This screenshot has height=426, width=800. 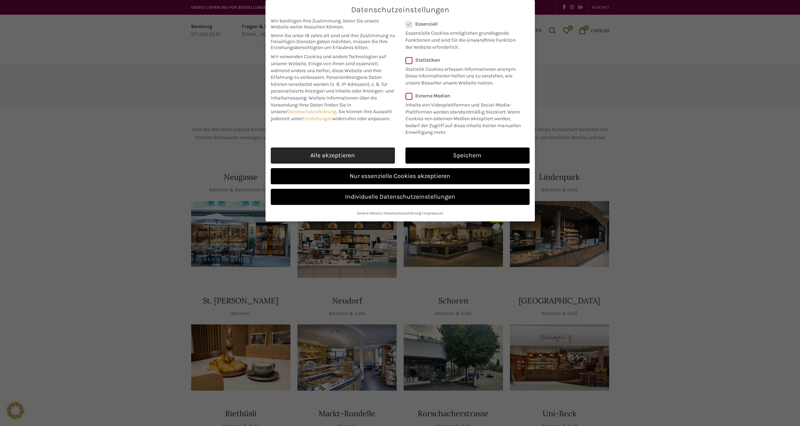 What do you see at coordinates (317, 118) in the screenshot?
I see `a: Einstellungen` at bounding box center [317, 118].